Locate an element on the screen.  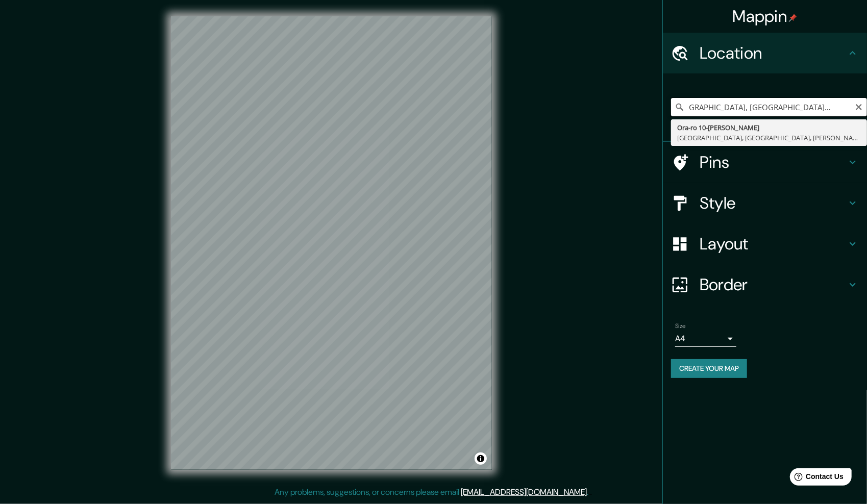
button: Create your map is located at coordinates (709, 368).